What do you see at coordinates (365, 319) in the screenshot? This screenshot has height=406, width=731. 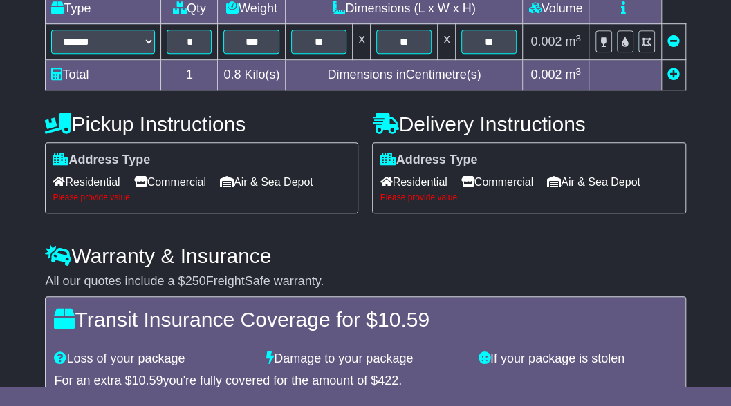 I see `h4: Transit Insurance Coverage for $` at bounding box center [365, 319].